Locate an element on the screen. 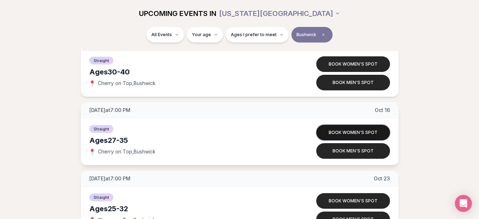 This screenshot has height=219, width=479. span: All Events is located at coordinates (162, 35).